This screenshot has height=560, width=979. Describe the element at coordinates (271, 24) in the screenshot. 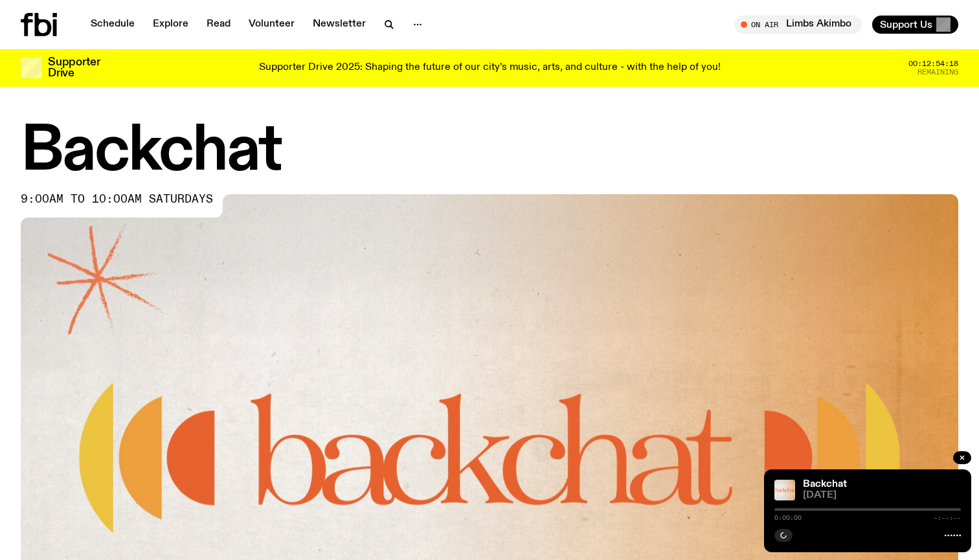

I see `a: Volunteer` at that location.